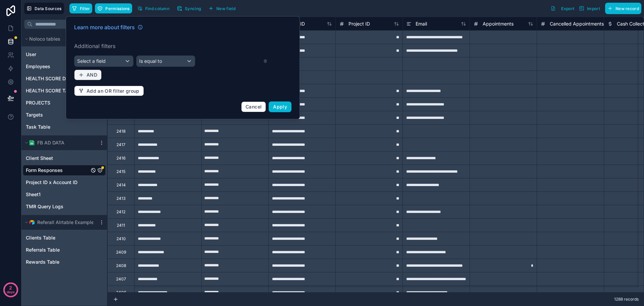  Describe the element at coordinates (121, 293) in the screenshot. I see `div: 2406` at that location.